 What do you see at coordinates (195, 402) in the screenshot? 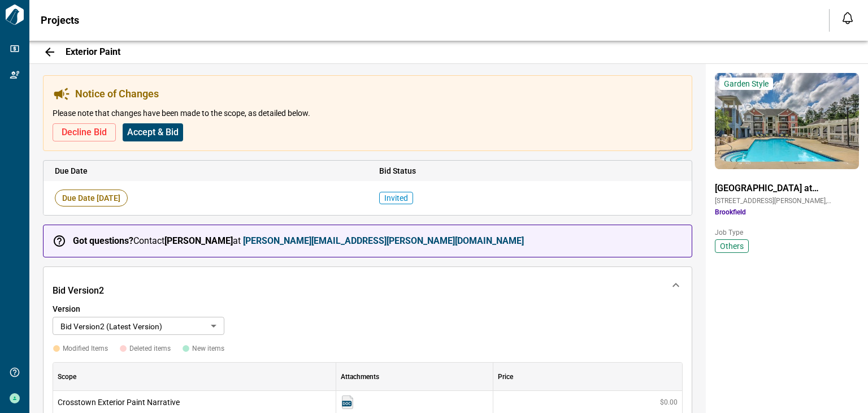
I see `span: Crosstown Exterior Paint Narrative` at bounding box center [195, 402].